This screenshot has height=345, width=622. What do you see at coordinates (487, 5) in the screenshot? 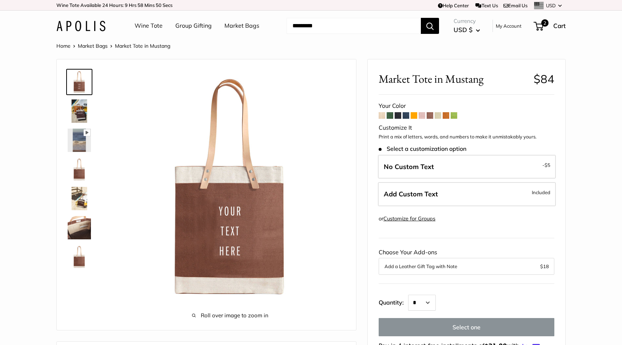
I see `a: Text Us` at bounding box center [487, 5].